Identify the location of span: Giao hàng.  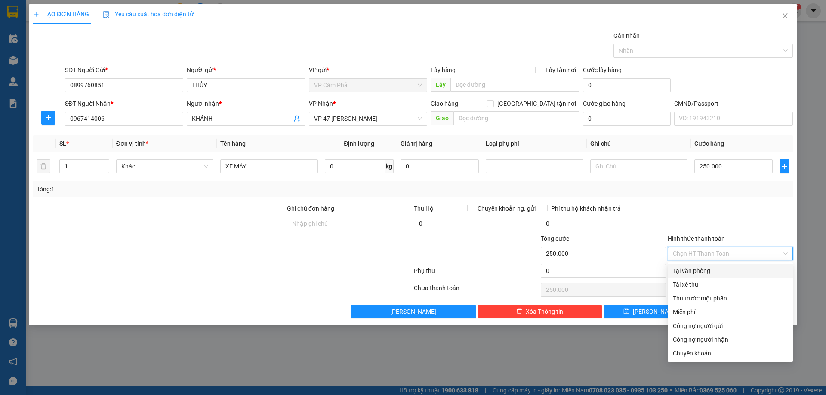
(444, 104).